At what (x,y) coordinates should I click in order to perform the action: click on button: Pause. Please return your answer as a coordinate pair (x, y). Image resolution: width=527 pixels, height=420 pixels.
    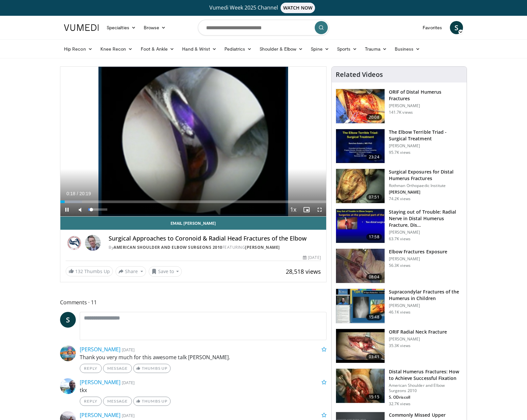
    Looking at the image, I should click on (67, 210).